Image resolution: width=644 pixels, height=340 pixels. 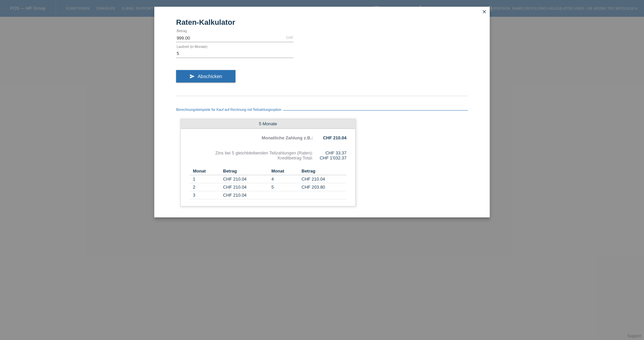 I want to click on button: send Abschicken, so click(x=206, y=76).